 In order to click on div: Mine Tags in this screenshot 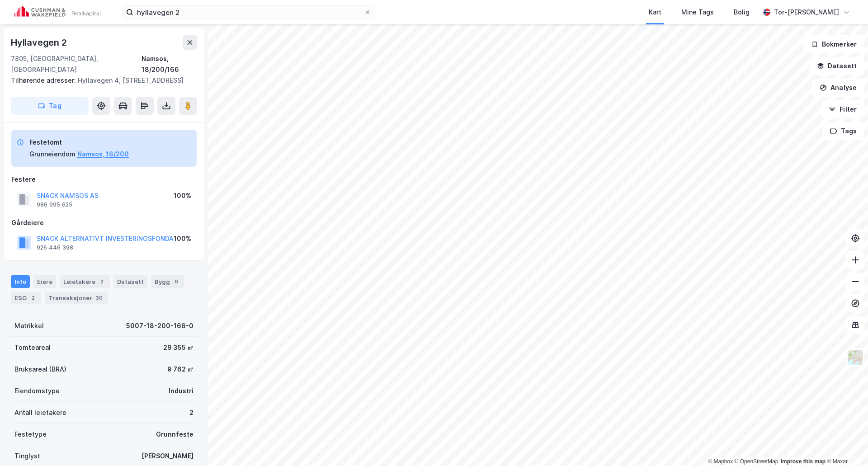, I will do `click(698, 12)`.